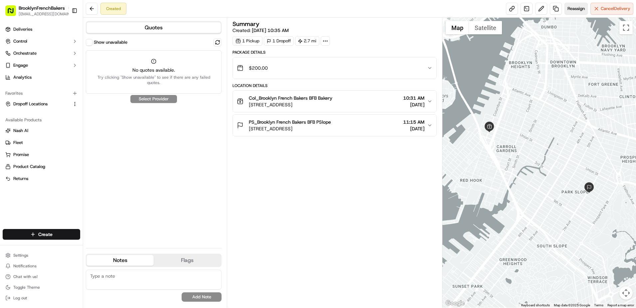  I want to click on div: Past conversations, so click(26, 89).